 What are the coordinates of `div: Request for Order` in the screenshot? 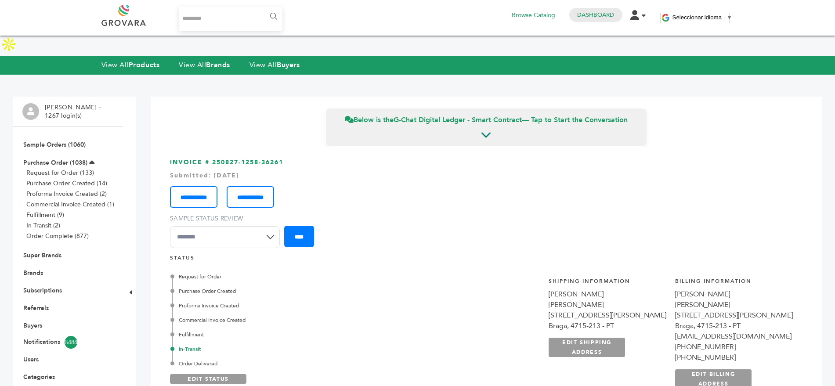 It's located at (282, 277).